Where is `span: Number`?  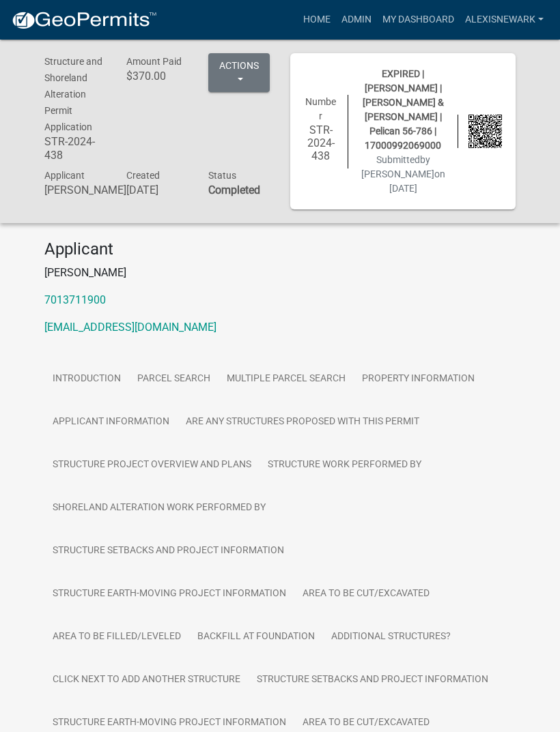
span: Number is located at coordinates (320, 109).